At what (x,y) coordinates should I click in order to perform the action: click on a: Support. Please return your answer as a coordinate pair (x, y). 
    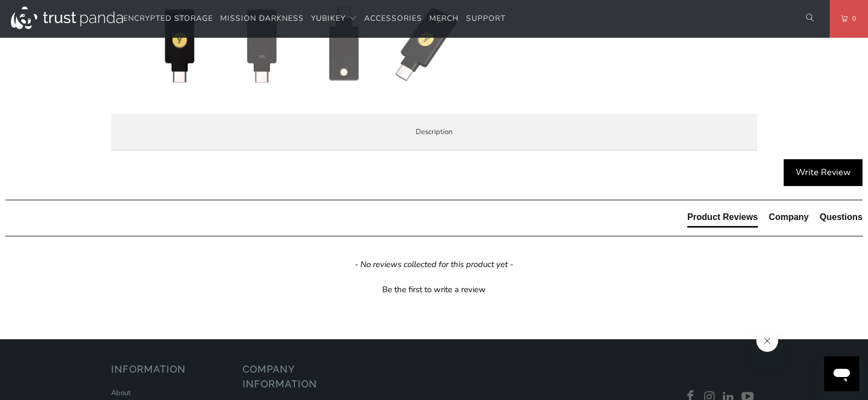
    Looking at the image, I should click on (486, 18).